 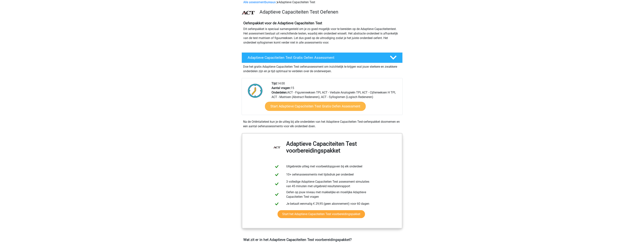 I want to click on div: 14:00 15 ACT - Figurenreeksen TPI, ACT - Verbale Analogieën TPI, ACT - Cijferreeksen H TPI, ACT -..., so click(x=335, y=98).